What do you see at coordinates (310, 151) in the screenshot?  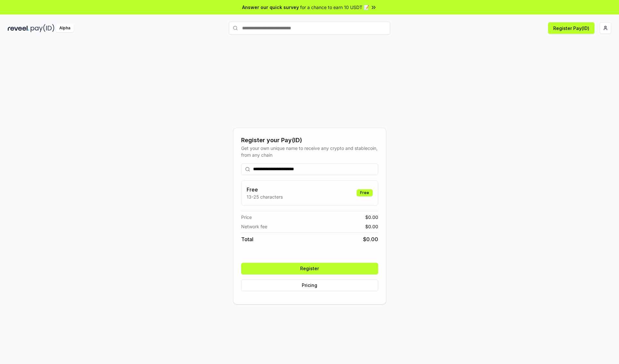 I see `div: Get your own unique name to receive any crypto and stablecoin, from any chain` at bounding box center [310, 151].